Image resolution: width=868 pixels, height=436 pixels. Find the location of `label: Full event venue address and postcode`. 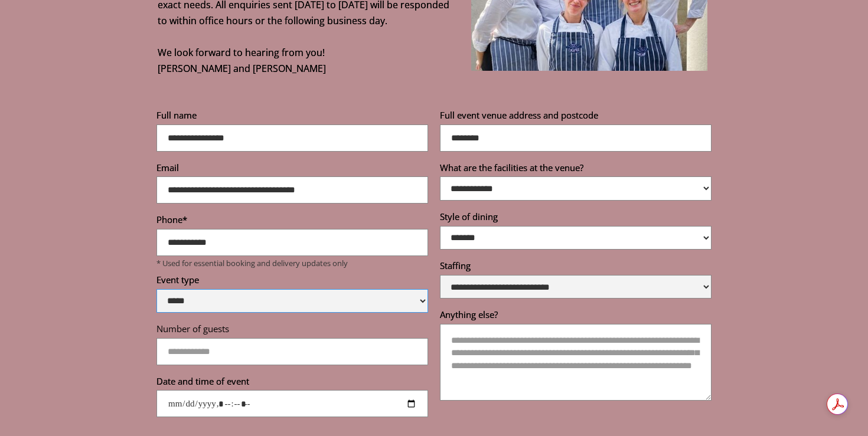

label: Full event venue address and postcode is located at coordinates (576, 117).